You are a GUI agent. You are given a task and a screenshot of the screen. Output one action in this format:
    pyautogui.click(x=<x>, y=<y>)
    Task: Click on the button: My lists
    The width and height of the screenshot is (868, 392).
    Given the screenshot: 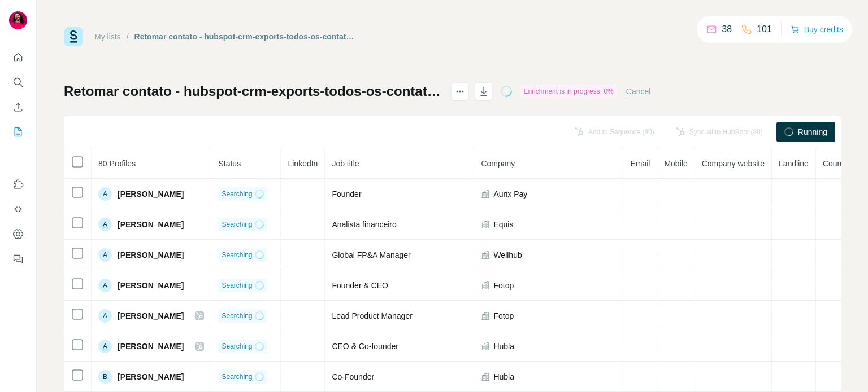 What is the action you would take?
    pyautogui.click(x=18, y=132)
    